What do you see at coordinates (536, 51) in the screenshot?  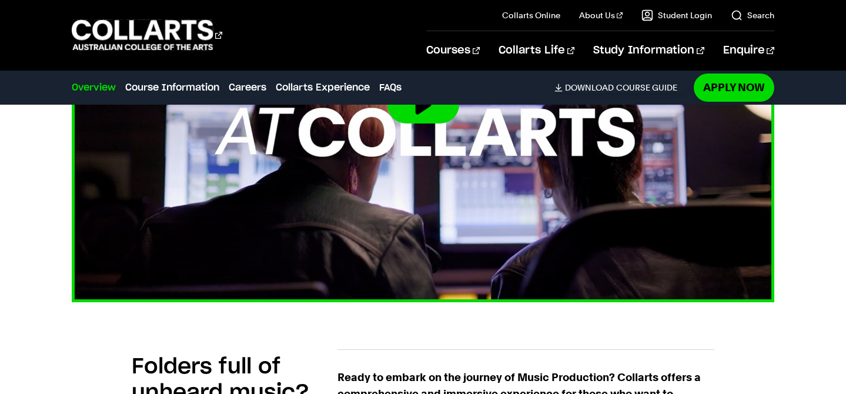 I see `a: Collarts Life` at bounding box center [536, 51].